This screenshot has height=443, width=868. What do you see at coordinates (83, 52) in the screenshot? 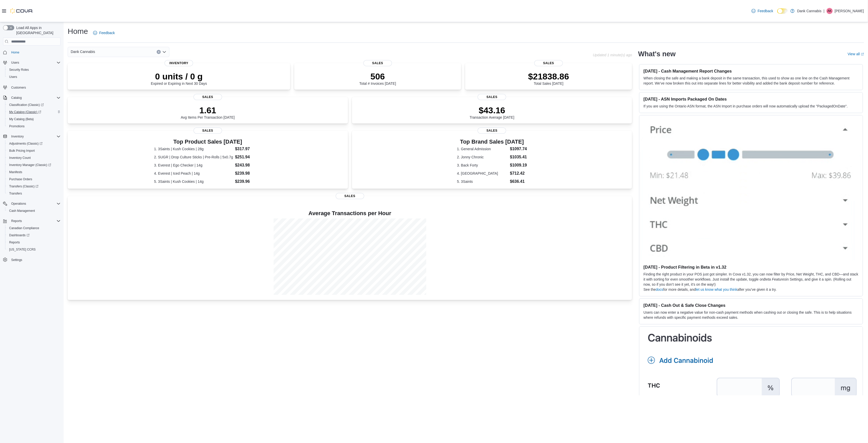
I see `span: Dank Cannabis` at bounding box center [83, 52].